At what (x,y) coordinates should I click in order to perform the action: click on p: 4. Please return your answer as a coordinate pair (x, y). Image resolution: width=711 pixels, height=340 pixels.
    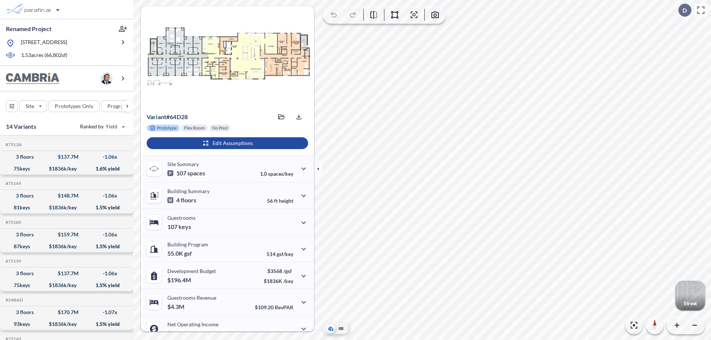
    Looking at the image, I should click on (182, 200).